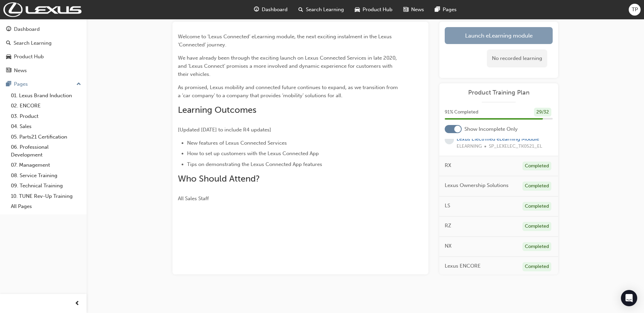 This screenshot has height=313, width=644. What do you see at coordinates (498, 139) in the screenshot?
I see `a: Lexus Electrified eLearning Module` at bounding box center [498, 139].